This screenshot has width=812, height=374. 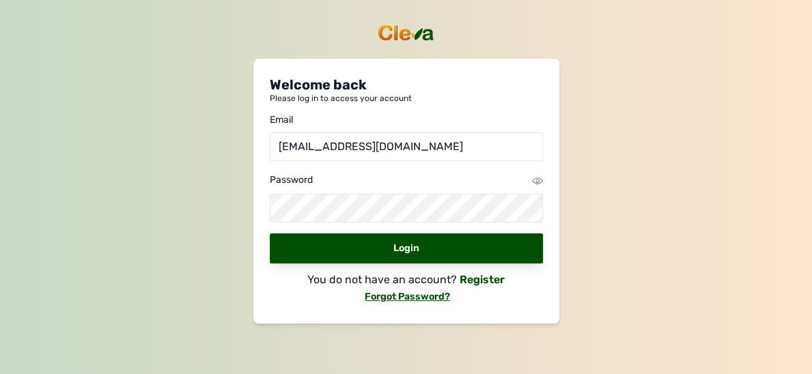 I want to click on p: Welcome back, so click(x=406, y=85).